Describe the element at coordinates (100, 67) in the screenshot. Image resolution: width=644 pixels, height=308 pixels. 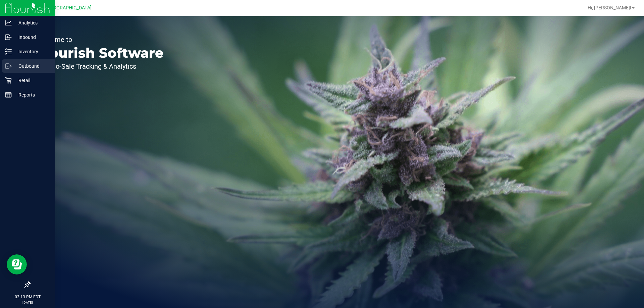
I see `p: Seed-to-Sale Tracking & Analytics` at that location.